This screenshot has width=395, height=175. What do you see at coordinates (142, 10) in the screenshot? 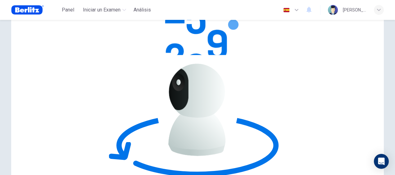
I see `span: Análisis` at bounding box center [142, 10].